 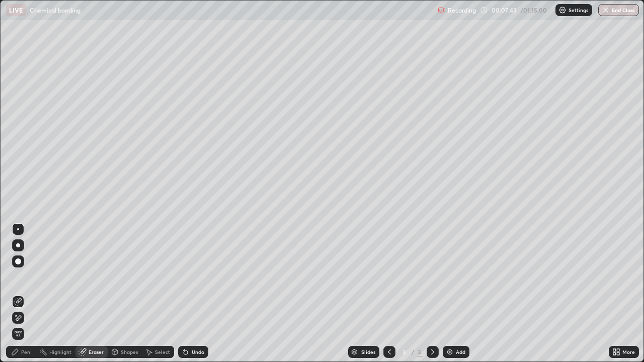 What do you see at coordinates (368, 352) in the screenshot?
I see `div: Slides` at bounding box center [368, 352].